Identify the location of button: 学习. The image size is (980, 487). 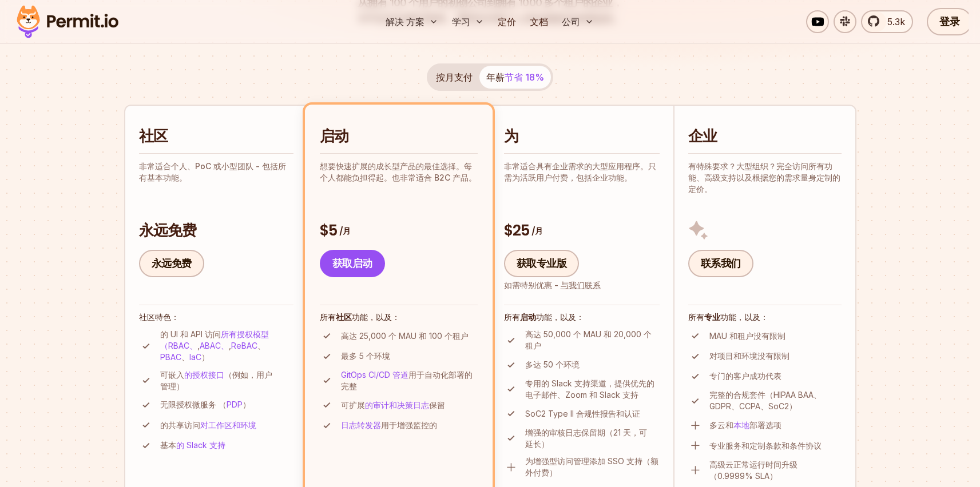
(468, 22).